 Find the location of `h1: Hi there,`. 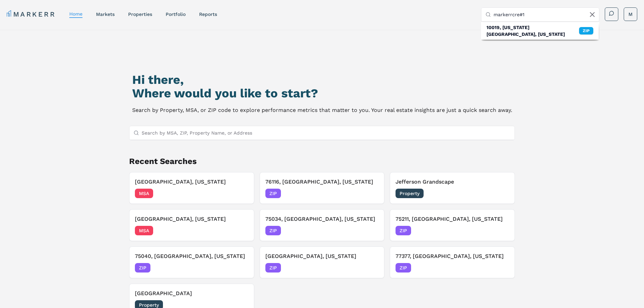

h1: Hi there, is located at coordinates (322, 80).